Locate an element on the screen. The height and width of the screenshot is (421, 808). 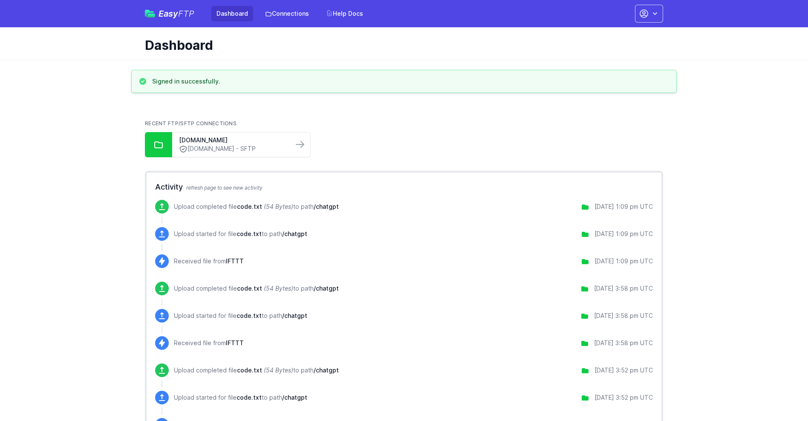
h1: Dashboard is located at coordinates (400, 45).